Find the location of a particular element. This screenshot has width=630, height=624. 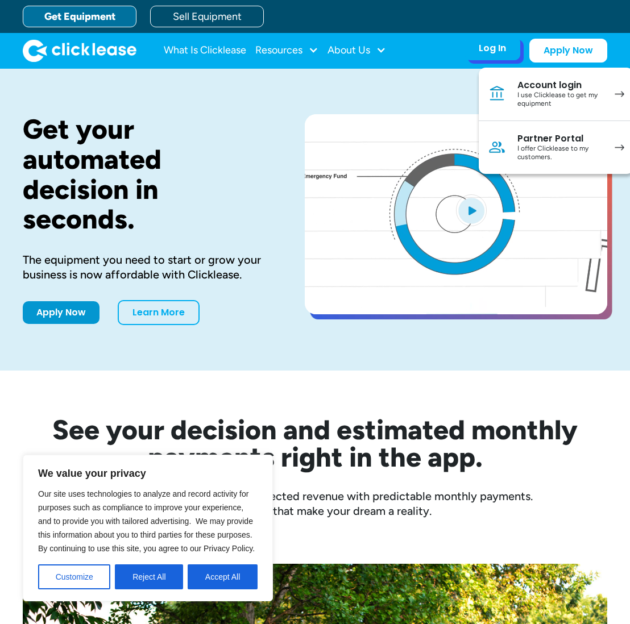

a: home is located at coordinates (80, 51).